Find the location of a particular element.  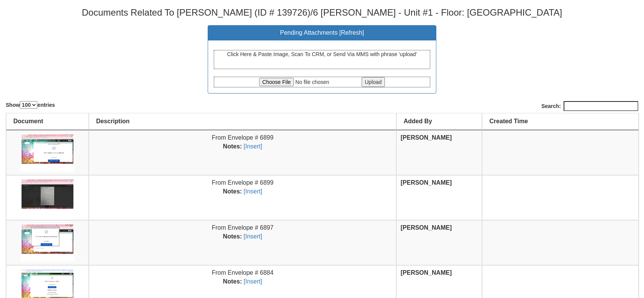

img: uid(227)-464b1f87-7d5c-b2c1-e487-9f670bfc3874.jpg is located at coordinates (48, 242).